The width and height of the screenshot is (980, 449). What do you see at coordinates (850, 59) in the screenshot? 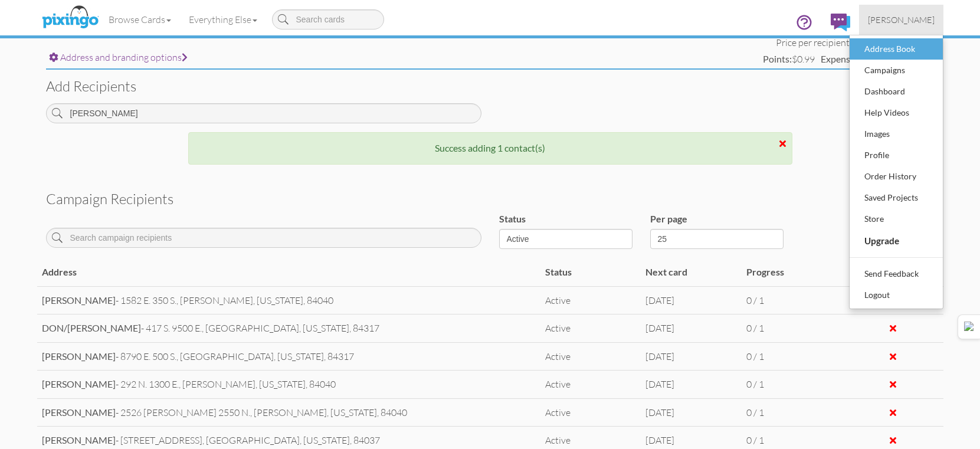
I see `td: $0.78` at bounding box center [850, 59].